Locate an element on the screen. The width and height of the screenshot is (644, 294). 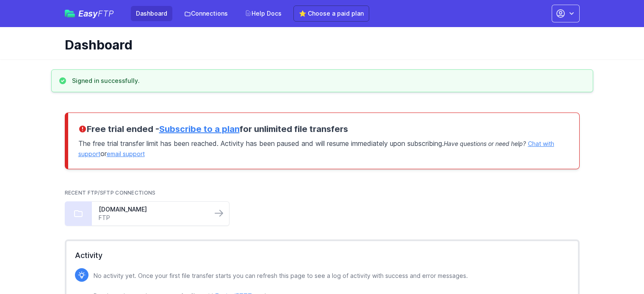
h2: Recent FTP/SFTP Connections is located at coordinates (322, 193).